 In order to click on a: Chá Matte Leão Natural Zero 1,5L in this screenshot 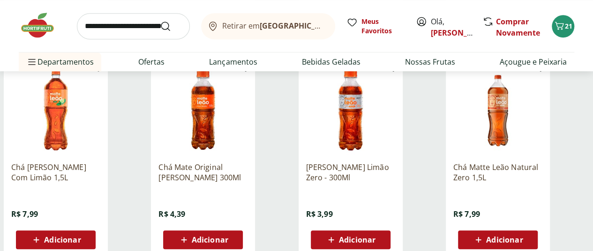, I will do `click(498, 173)`.